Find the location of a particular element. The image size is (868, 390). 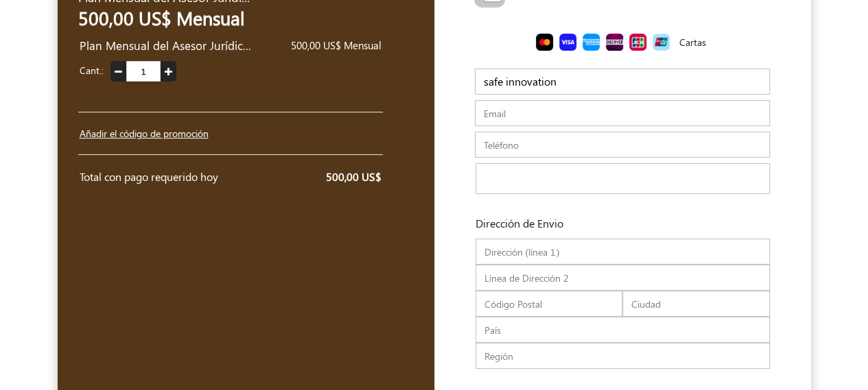

a: Añadir el código de promoción is located at coordinates (144, 133).